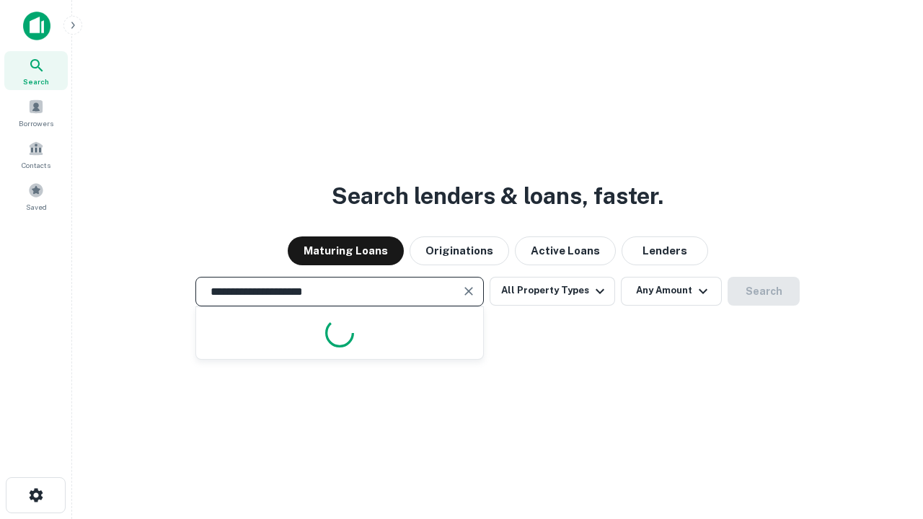  What do you see at coordinates (665, 251) in the screenshot?
I see `button: Lenders` at bounding box center [665, 251].